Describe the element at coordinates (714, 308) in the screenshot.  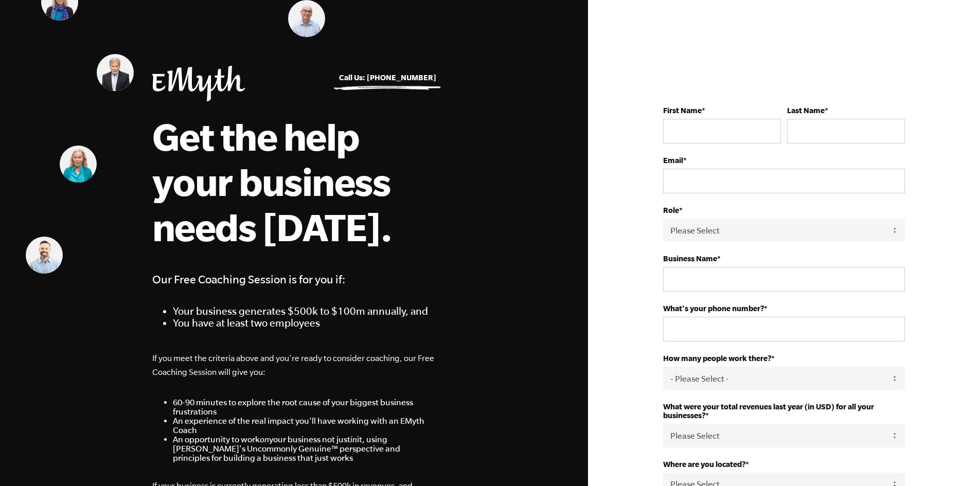
I see `strong: What's your phone number?` at that location.